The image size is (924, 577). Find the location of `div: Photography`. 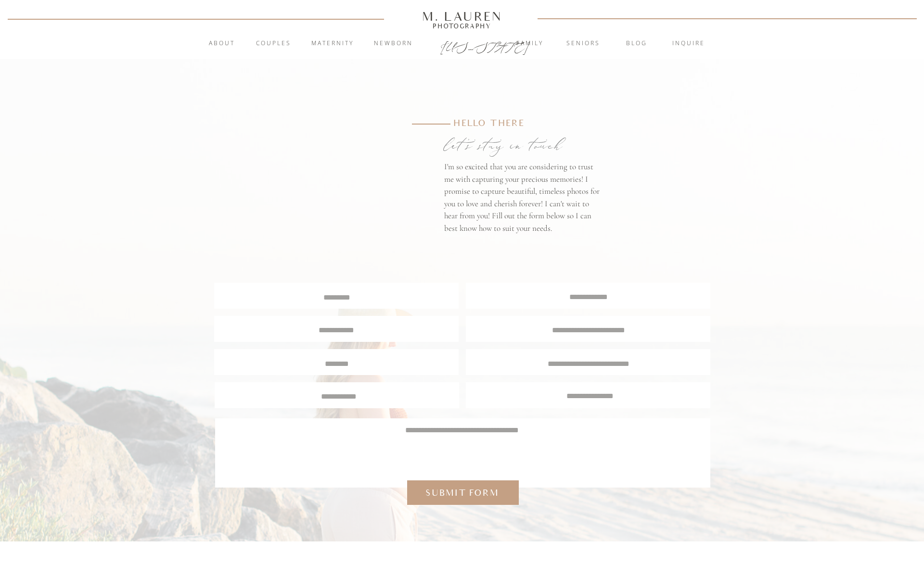

div: Photography is located at coordinates (462, 26).